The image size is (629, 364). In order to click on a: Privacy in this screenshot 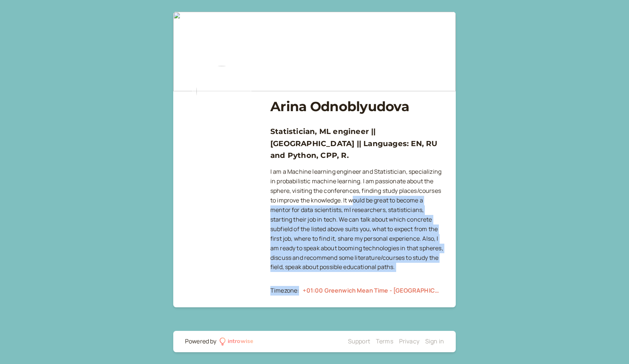, I will do `click(409, 341)`.